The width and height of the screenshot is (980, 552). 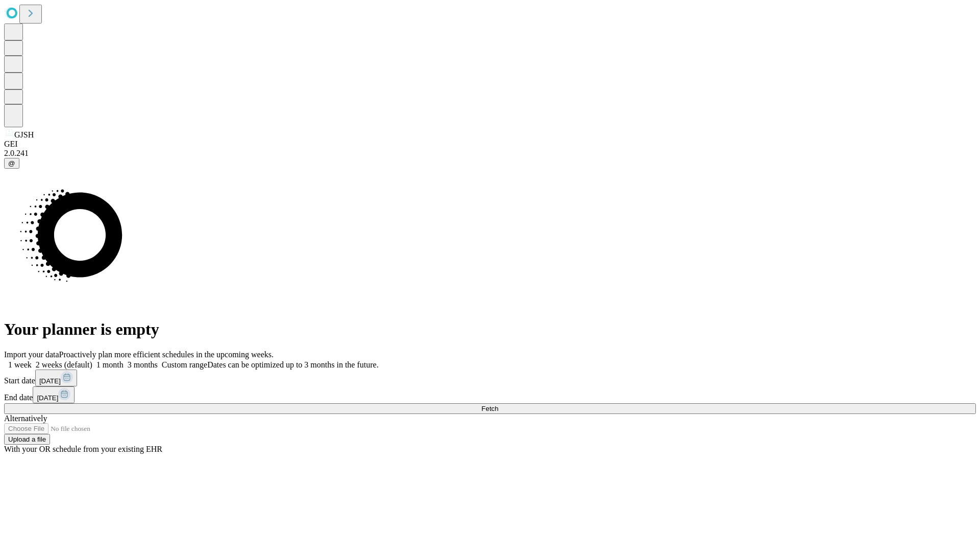 I want to click on span: Custom range, so click(x=185, y=364).